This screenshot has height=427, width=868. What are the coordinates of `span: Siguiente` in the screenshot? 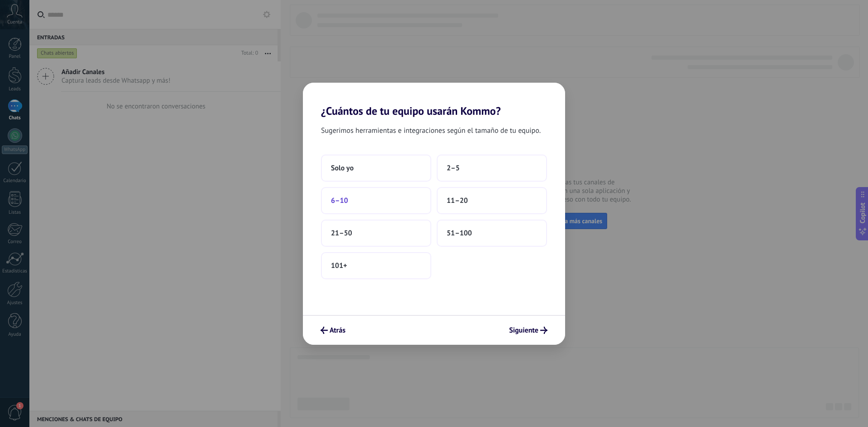 It's located at (523, 330).